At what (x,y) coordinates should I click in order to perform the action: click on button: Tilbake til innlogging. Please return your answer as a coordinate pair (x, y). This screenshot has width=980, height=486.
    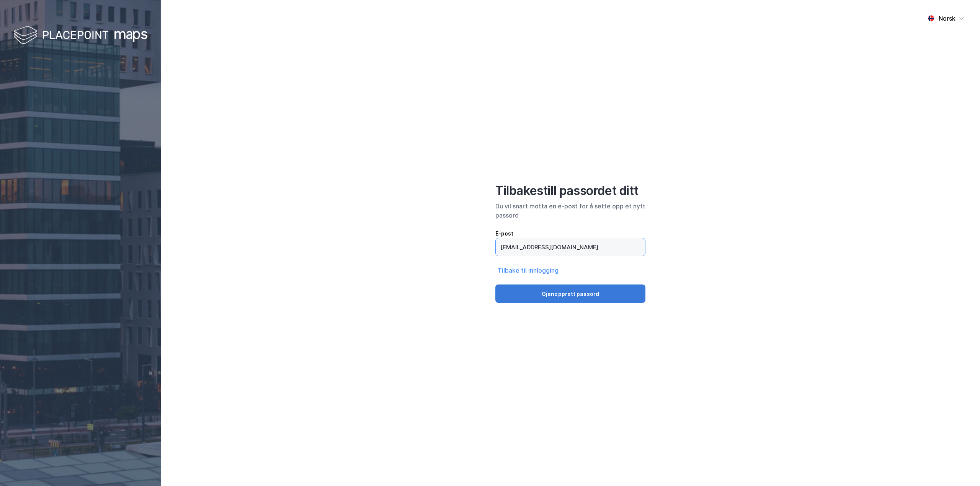
    Looking at the image, I should click on (528, 270).